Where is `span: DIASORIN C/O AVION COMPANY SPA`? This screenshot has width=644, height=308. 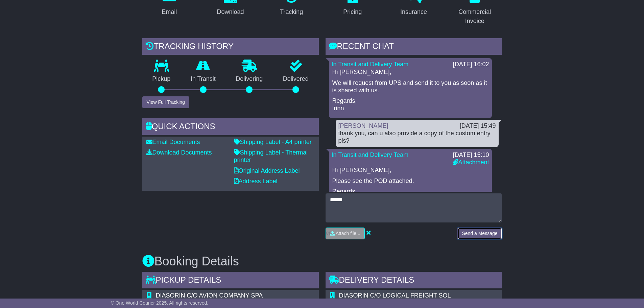 span: DIASORIN C/O AVION COMPANY SPA is located at coordinates (209, 295).